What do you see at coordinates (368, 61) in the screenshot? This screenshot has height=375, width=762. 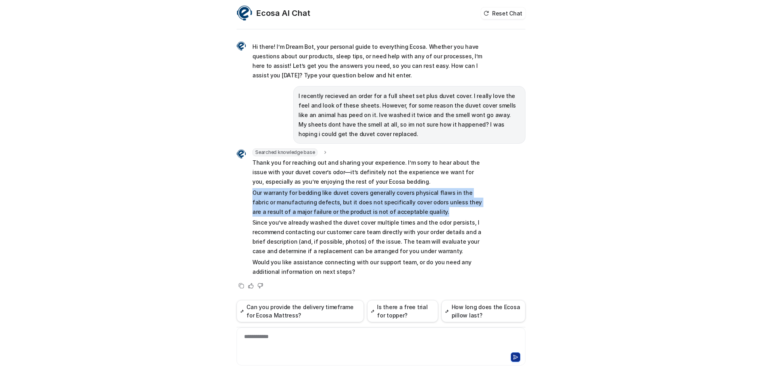 I see `p: Hi there! I’m Dream Bot, your personal guide to everything Ecosa. Whether you have questions abou...` at bounding box center [368, 61].